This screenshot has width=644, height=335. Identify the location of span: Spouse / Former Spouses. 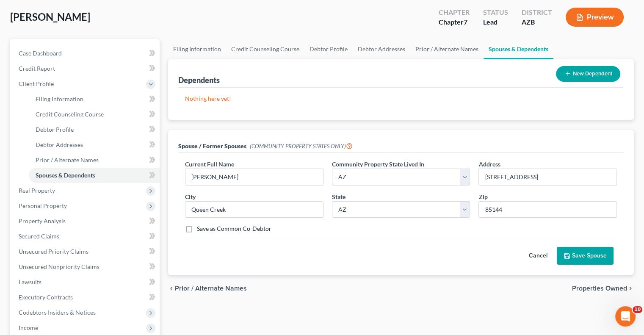
(212, 146).